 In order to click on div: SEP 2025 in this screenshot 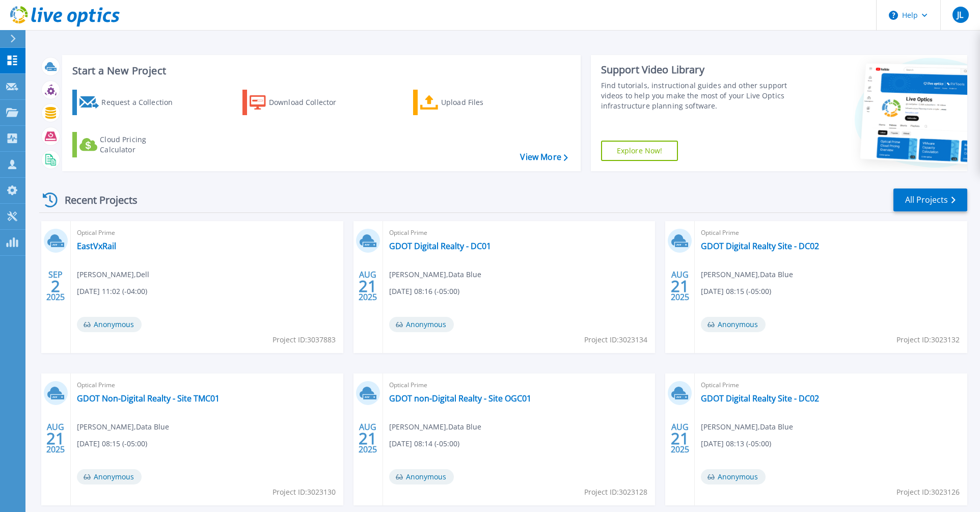, I will do `click(55, 285)`.